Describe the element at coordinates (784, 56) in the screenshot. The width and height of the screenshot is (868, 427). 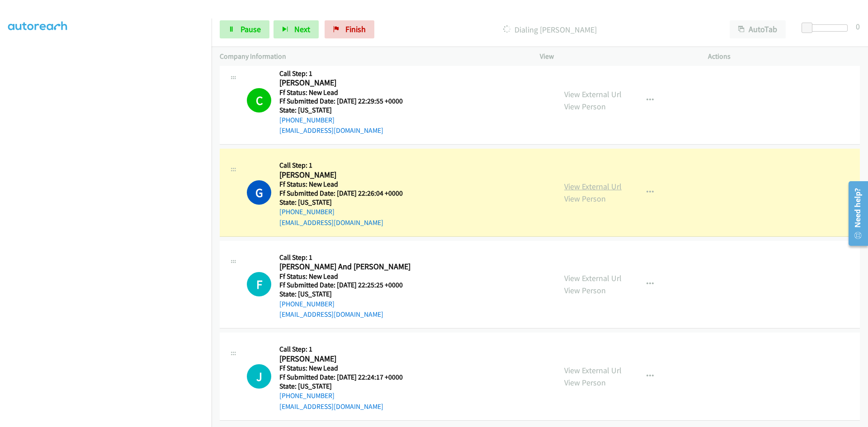
I see `p: Actions` at that location.